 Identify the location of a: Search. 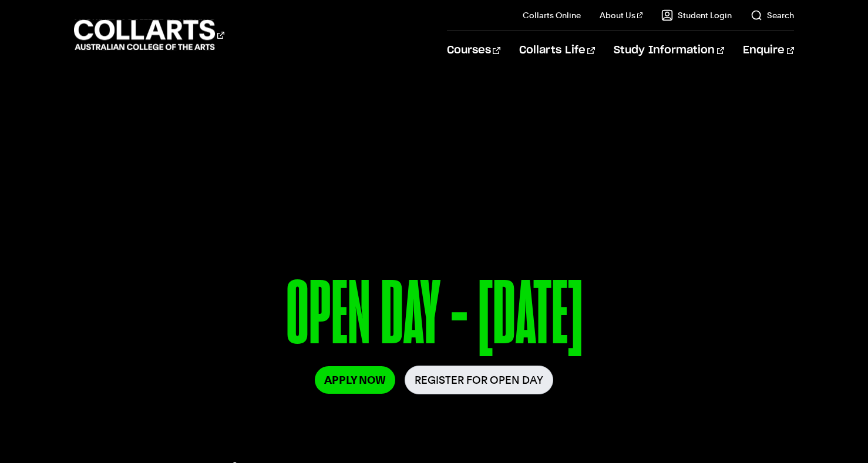
(773, 15).